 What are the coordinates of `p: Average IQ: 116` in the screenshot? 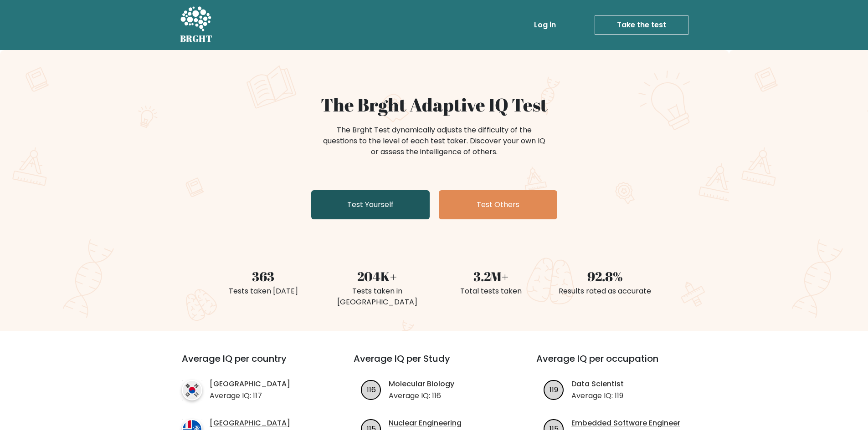 It's located at (421, 396).